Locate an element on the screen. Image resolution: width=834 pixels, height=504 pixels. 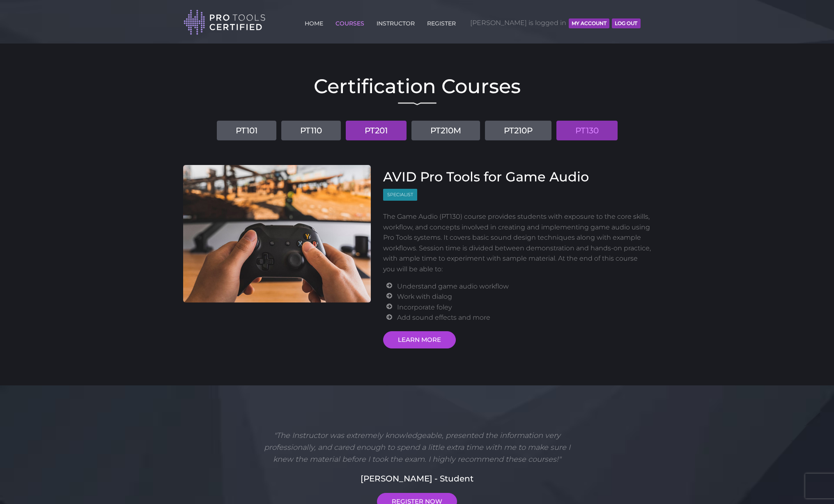
h2: Certification Courses is located at coordinates (417, 86).